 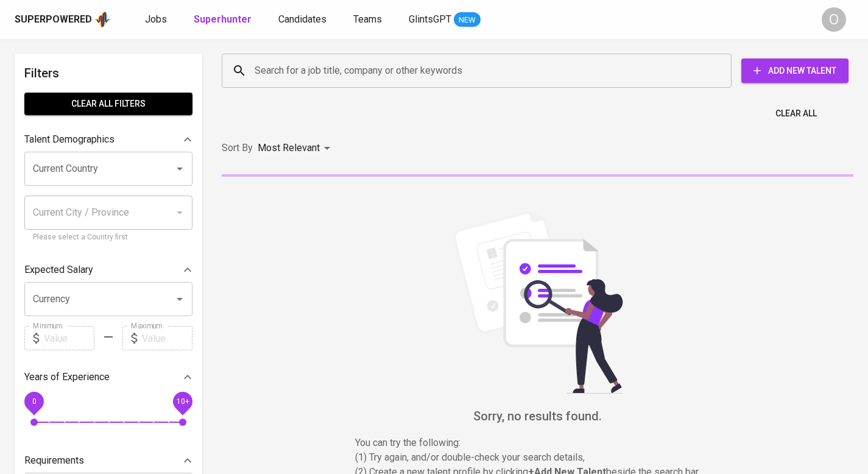 What do you see at coordinates (108, 104) in the screenshot?
I see `span: Clear All filters` at bounding box center [108, 104].